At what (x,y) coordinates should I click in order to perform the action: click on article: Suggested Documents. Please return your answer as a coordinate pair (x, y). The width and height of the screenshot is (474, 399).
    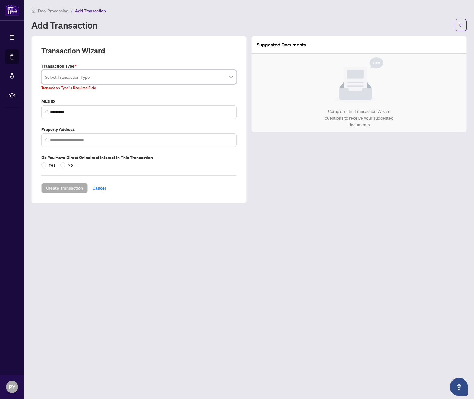
    Looking at the image, I should click on (282, 45).